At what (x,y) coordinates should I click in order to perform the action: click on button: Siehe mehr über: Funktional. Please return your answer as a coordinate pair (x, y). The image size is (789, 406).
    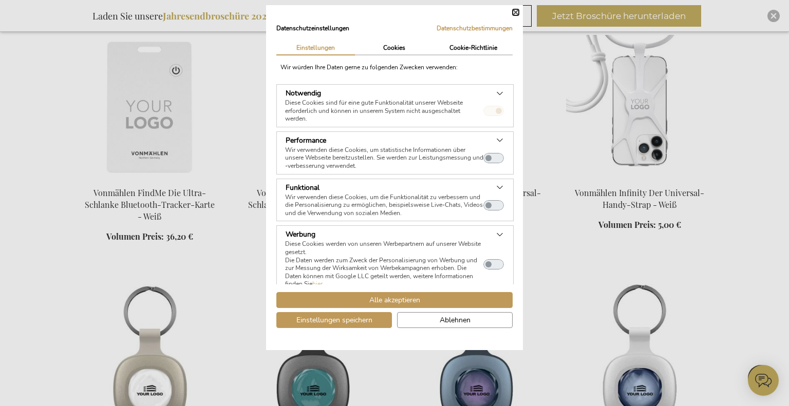
    Looking at the image, I should click on (500, 188).